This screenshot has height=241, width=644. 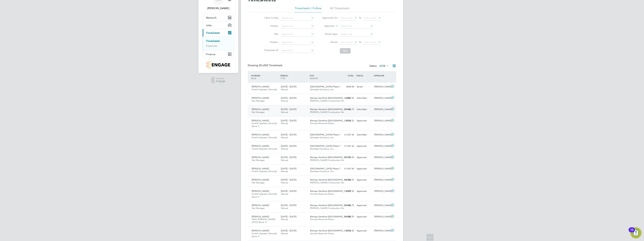 What do you see at coordinates (345, 51) in the screenshot?
I see `button: Filter` at bounding box center [345, 51].